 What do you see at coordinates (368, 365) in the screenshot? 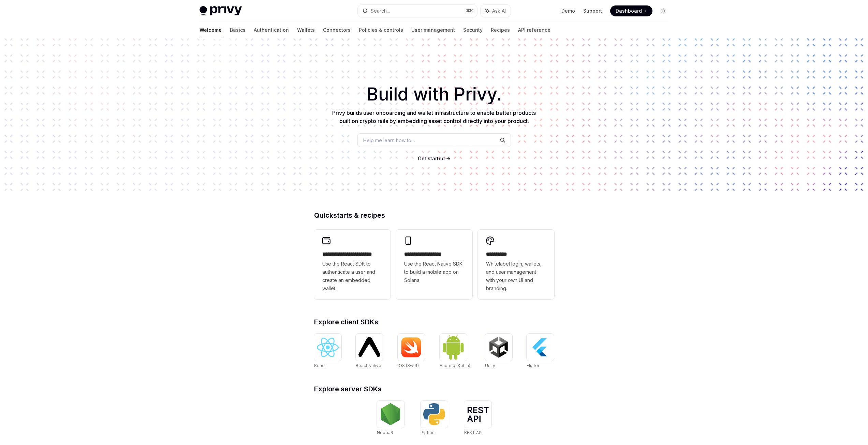
I see `span: React Native` at bounding box center [368, 365].